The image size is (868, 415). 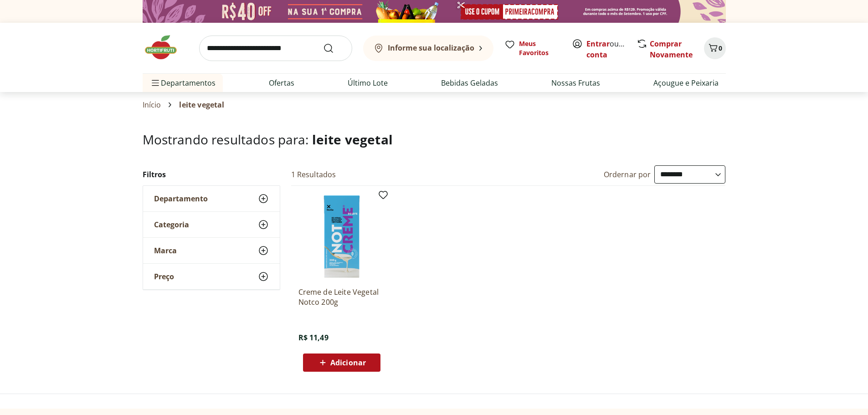 I want to click on span: Departamento, so click(x=181, y=199).